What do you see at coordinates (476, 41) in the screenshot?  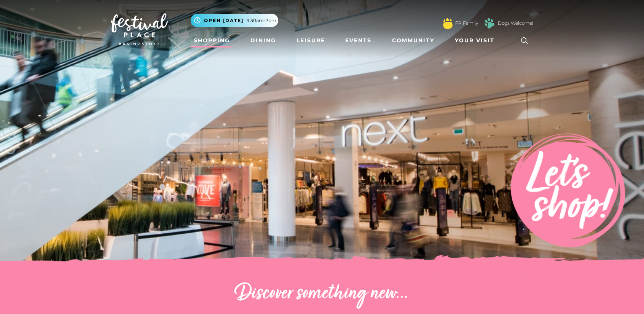 I see `a: Your Visit` at bounding box center [476, 41].